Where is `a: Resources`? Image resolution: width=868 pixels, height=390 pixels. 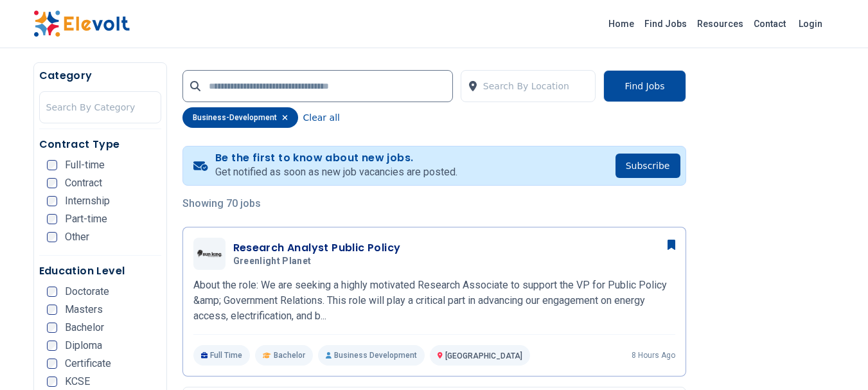
a: Resources is located at coordinates (720, 23).